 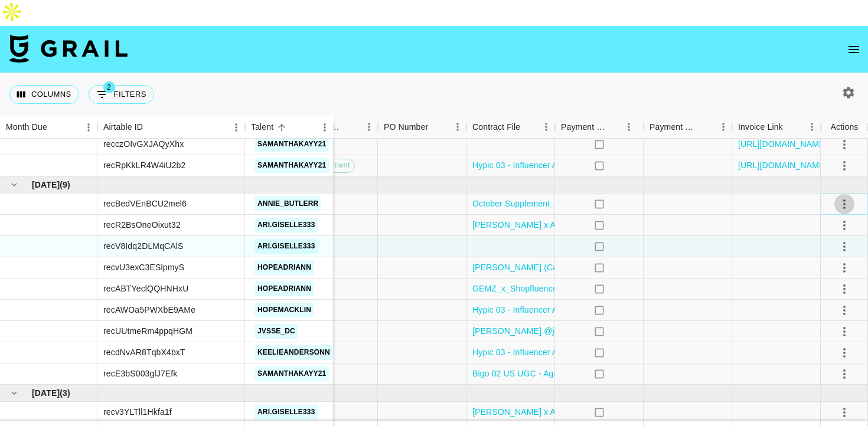 I want to click on a: Hypic 03 - Influencer Agreement (@hopemacklin).pdf, so click(x=572, y=310).